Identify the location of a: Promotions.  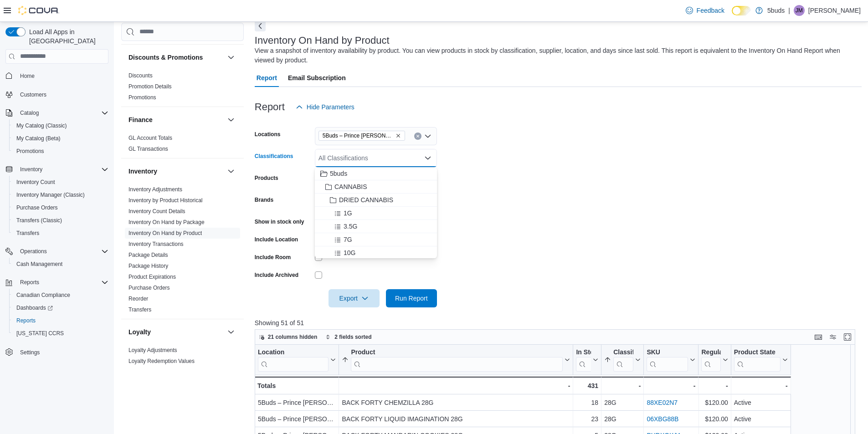
(30, 151).